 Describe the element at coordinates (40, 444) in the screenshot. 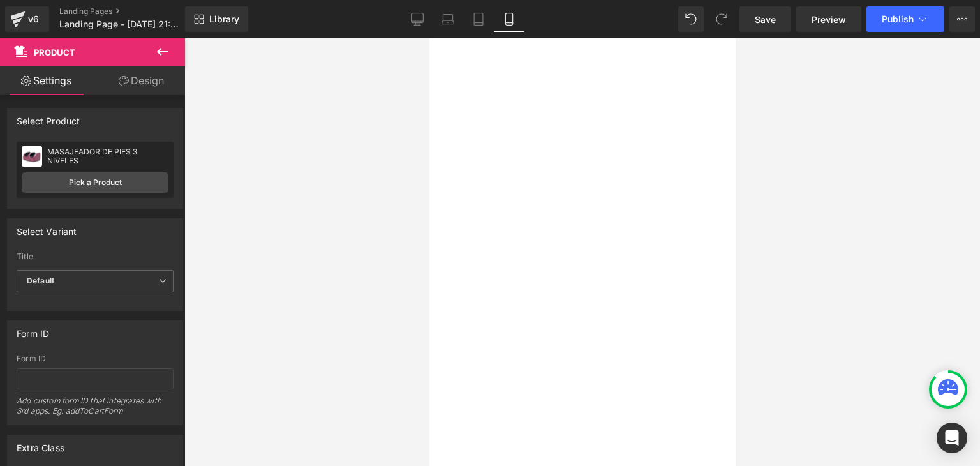

I see `div: Extra Class` at that location.